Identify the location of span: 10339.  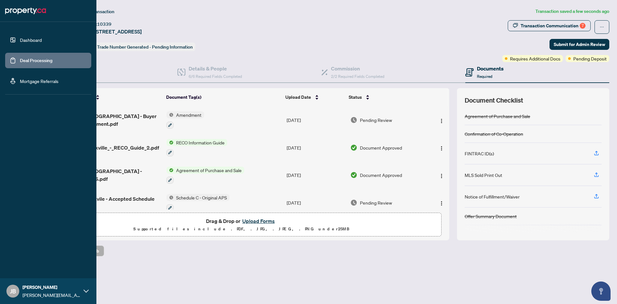
(104, 24).